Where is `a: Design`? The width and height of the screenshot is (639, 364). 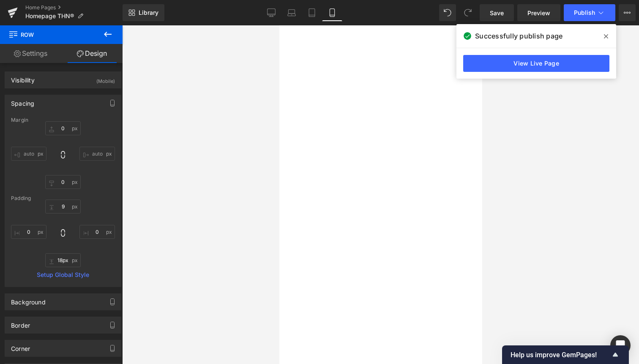
a: Design is located at coordinates (92, 53).